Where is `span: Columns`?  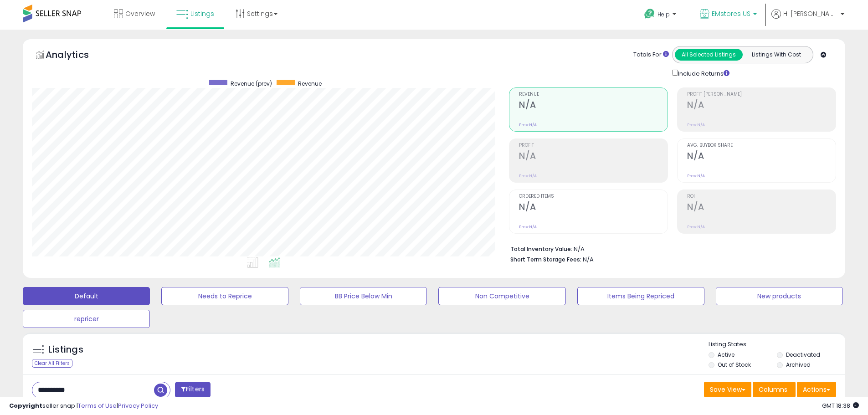 span: Columns is located at coordinates (773, 390).